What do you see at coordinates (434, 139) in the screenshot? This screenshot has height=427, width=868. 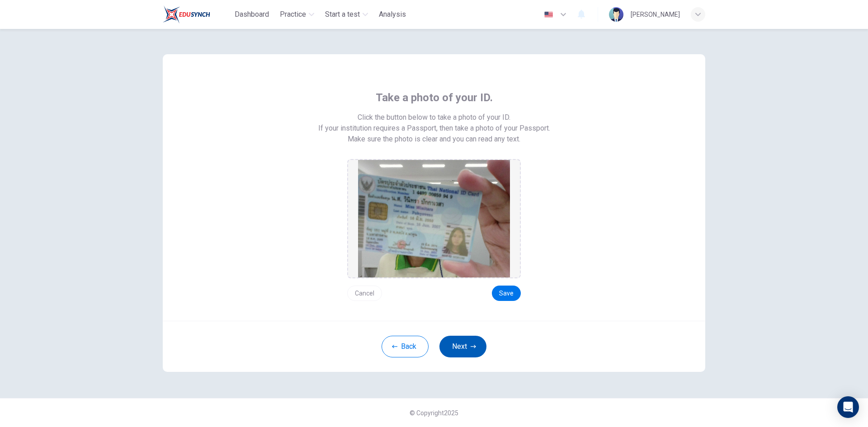 I see `span: Make sure the photo is clear and you can read any text.` at bounding box center [434, 139].